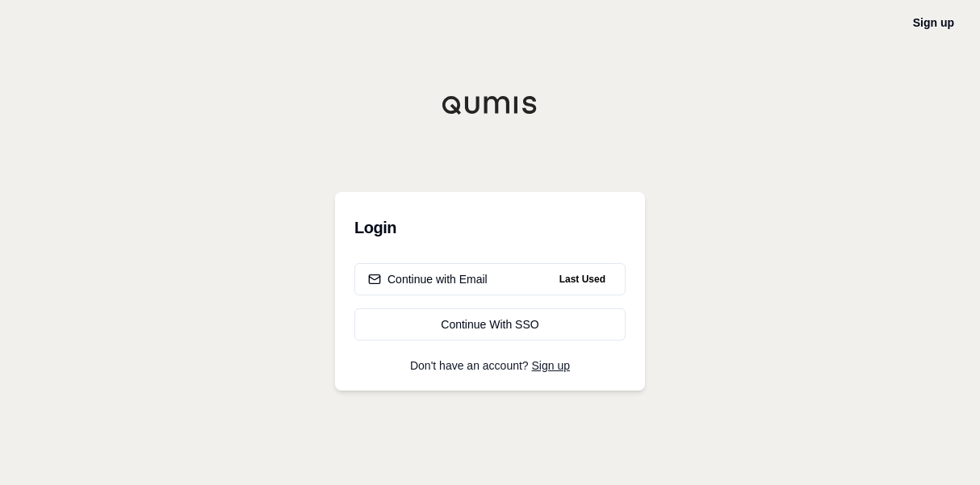 The height and width of the screenshot is (485, 980). Describe the element at coordinates (490, 324) in the screenshot. I see `a: Continue With SSO` at that location.